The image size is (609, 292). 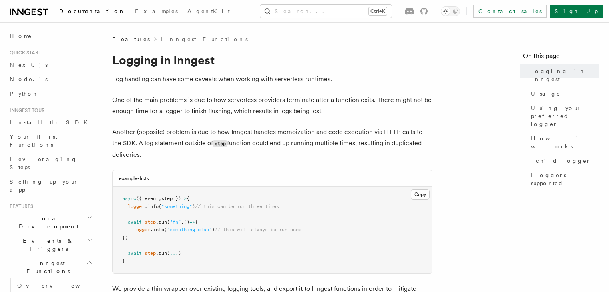 I want to click on button: Inngest Functions, so click(x=50, y=268).